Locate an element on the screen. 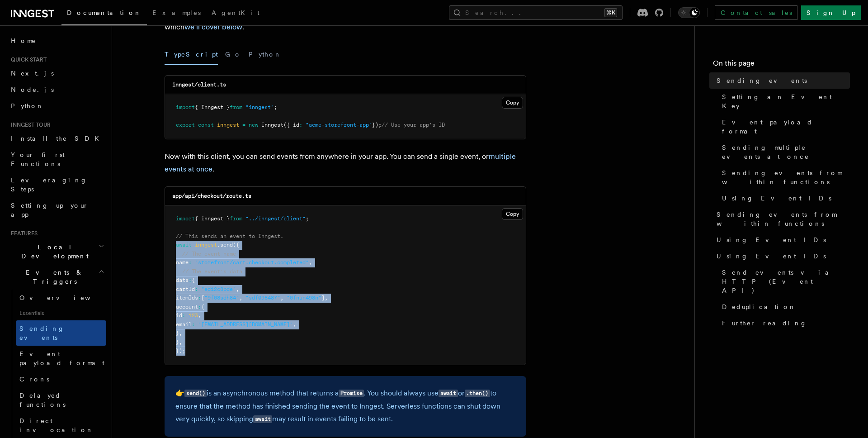 The width and height of the screenshot is (868, 438). button: Events & Triggers is located at coordinates (57, 276).